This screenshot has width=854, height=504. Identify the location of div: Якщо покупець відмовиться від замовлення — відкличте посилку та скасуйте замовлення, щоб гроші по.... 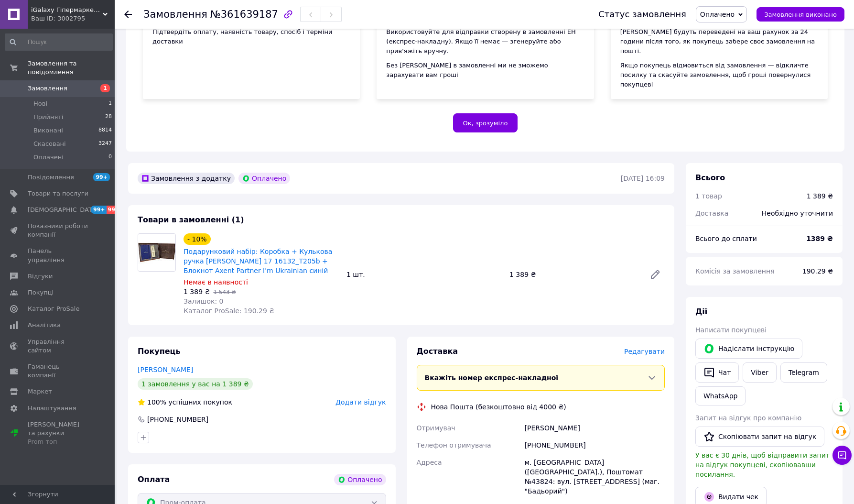
(719, 75).